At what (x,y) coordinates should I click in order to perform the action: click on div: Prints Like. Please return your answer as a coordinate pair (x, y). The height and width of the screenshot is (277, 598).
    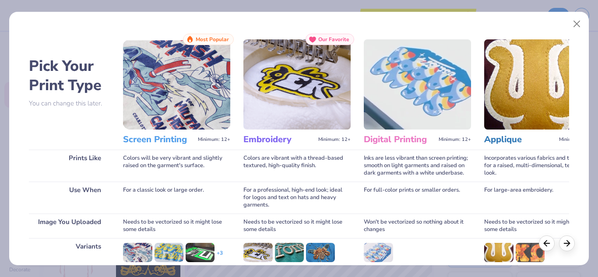
    Looking at the image, I should click on (69, 166).